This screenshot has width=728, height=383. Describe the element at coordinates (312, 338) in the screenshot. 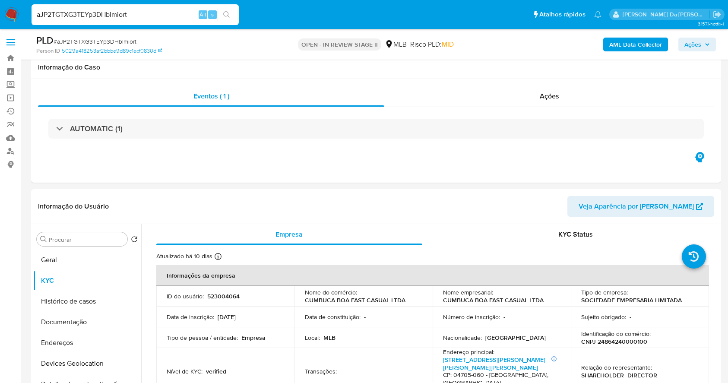

I see `p: Local :` at that location.